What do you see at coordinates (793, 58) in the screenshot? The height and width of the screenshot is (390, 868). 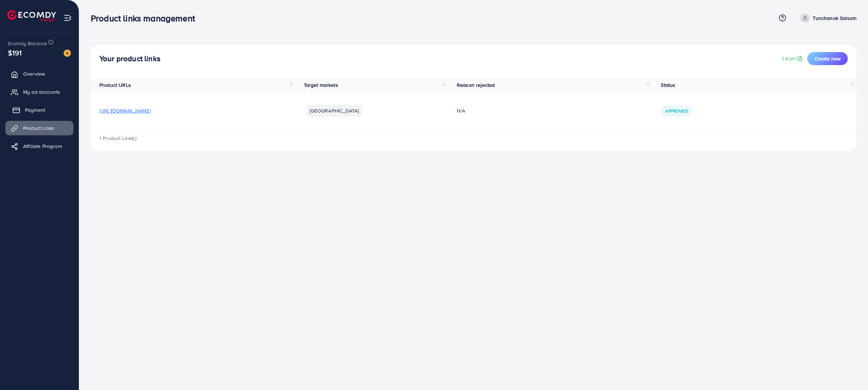 I see `a: Learn` at bounding box center [793, 58].